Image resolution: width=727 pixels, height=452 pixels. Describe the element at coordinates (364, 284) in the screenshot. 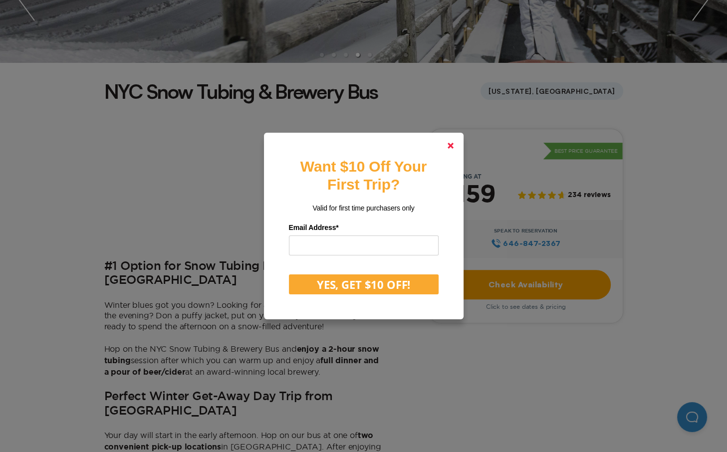

I see `button: YES, GET $10 OFF!` at that location.